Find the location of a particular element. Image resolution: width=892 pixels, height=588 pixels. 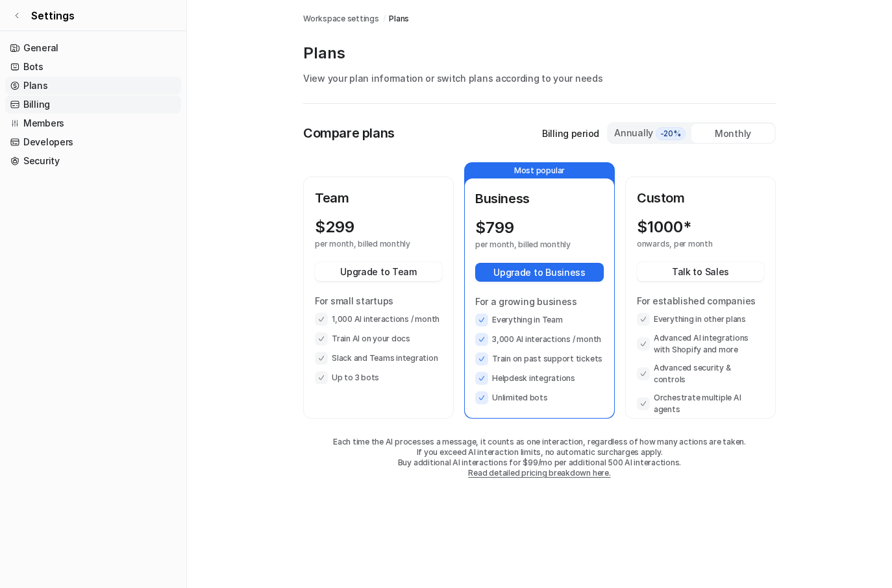

p: Billing period is located at coordinates (570, 133).